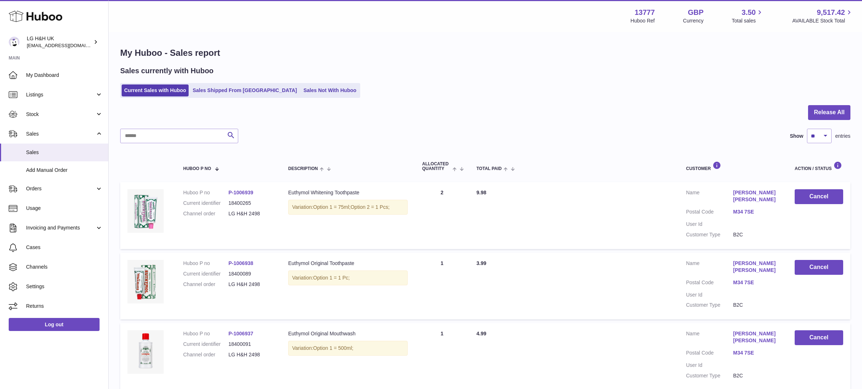 Image resolution: width=862 pixels, height=389 pixels. I want to click on strong: GBP, so click(696, 12).